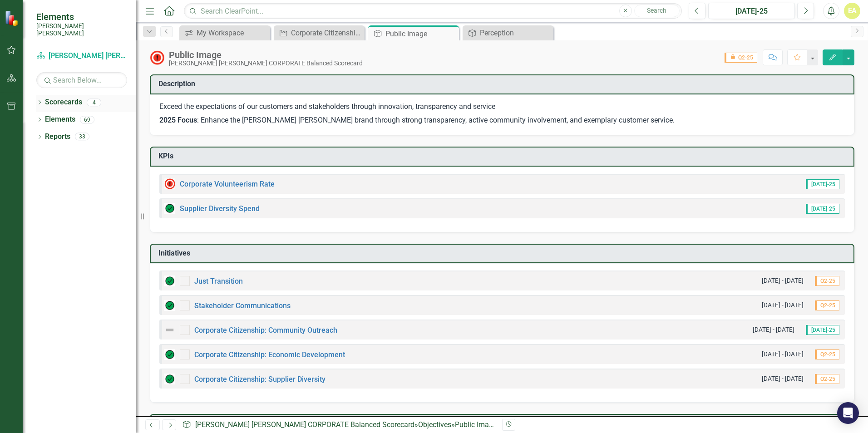 This screenshot has width=868, height=433. What do you see at coordinates (157, 58) in the screenshot?
I see `img: Not Meeting Target` at bounding box center [157, 58].